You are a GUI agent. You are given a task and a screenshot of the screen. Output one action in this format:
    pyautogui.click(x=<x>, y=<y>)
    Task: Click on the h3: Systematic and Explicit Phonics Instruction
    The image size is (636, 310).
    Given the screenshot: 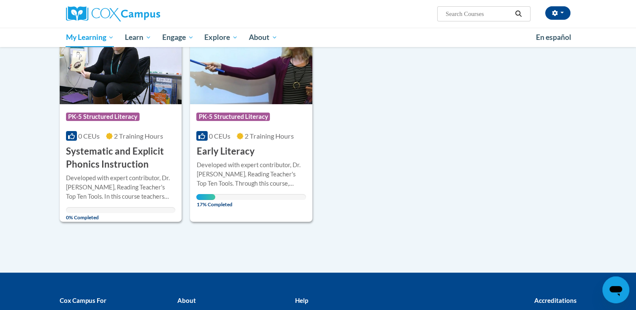 What is the action you would take?
    pyautogui.click(x=121, y=158)
    